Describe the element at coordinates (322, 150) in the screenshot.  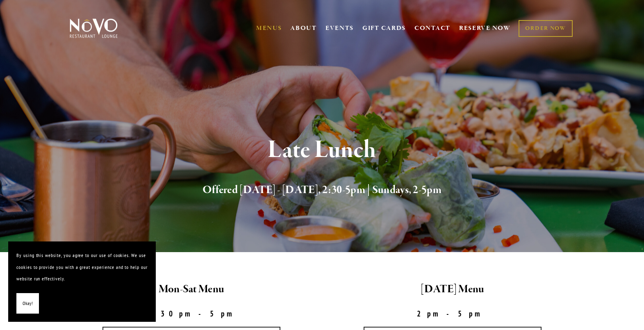
I see `h1: Late Lunch` at that location.